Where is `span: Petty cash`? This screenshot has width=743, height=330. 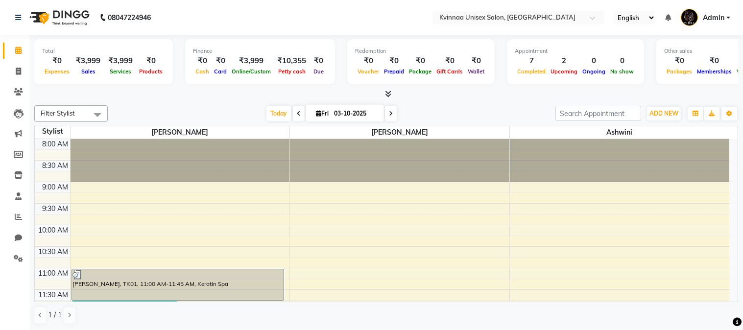
span: Petty cash is located at coordinates (292, 72).